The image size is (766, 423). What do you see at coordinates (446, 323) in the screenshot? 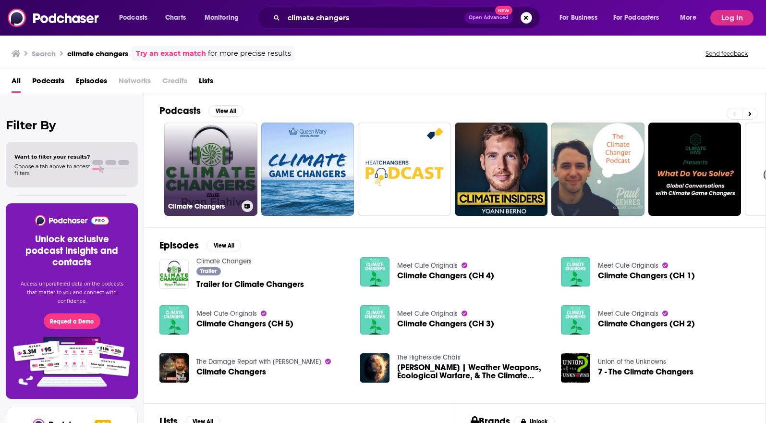
I see `span: Climate Changers (CH 3)` at bounding box center [446, 323].